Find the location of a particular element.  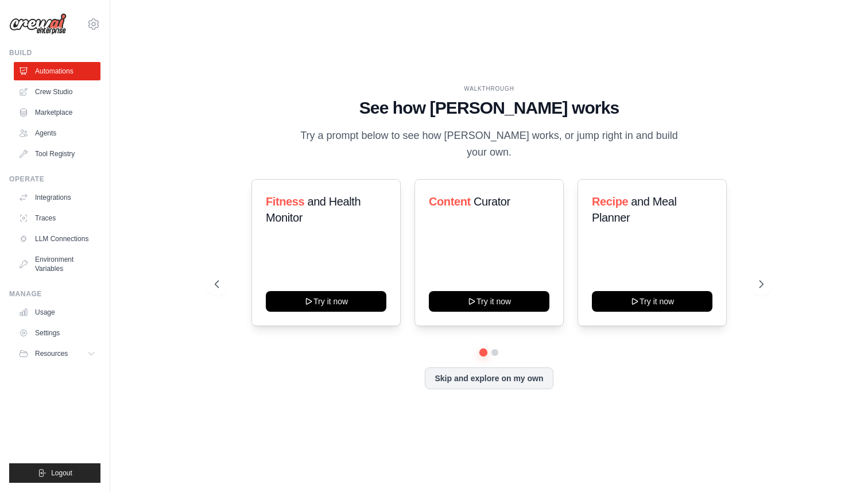

span: Content is located at coordinates (450, 202).